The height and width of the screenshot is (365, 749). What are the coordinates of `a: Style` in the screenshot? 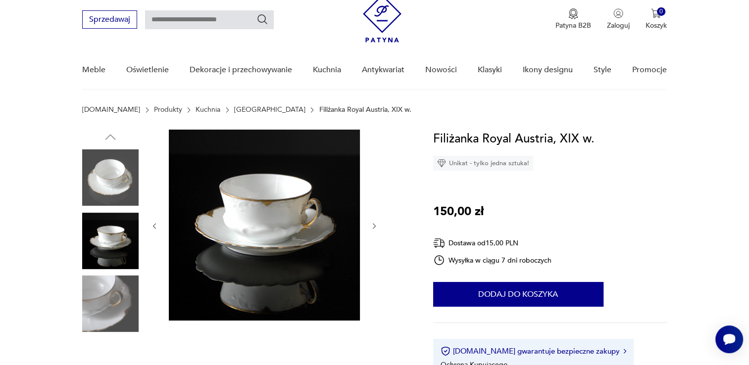 It's located at (602, 70).